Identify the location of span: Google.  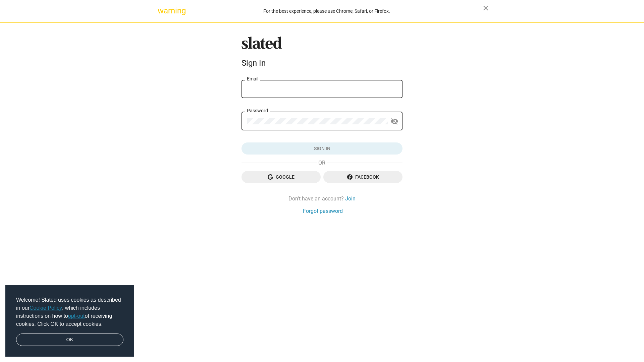
(281, 177).